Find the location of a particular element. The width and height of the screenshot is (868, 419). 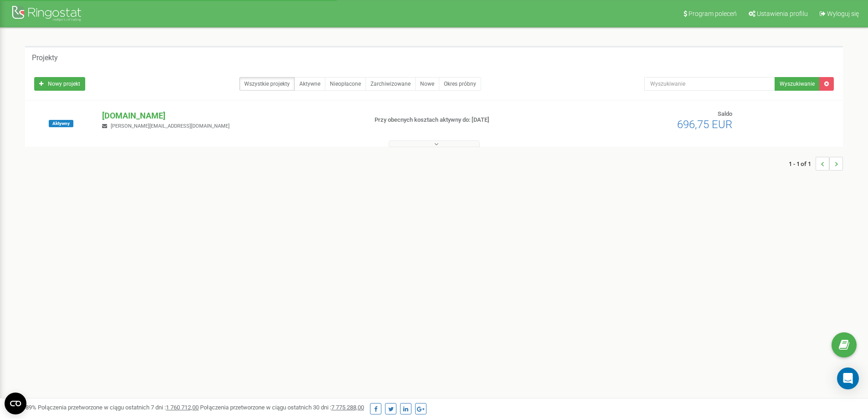

span: 1 - 1 of 1 is located at coordinates (802, 164).